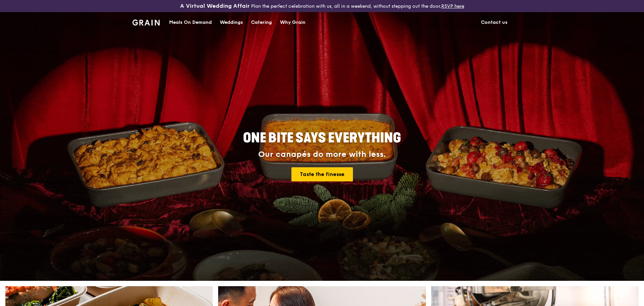  Describe the element at coordinates (322, 138) in the screenshot. I see `span: ONE BITE SAYS EVERYTHING` at that location.